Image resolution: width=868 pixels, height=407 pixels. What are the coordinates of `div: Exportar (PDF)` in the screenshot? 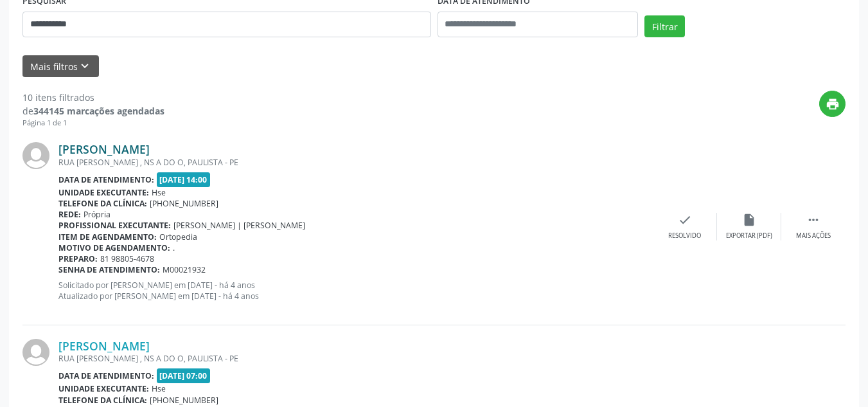 It's located at (749, 235).